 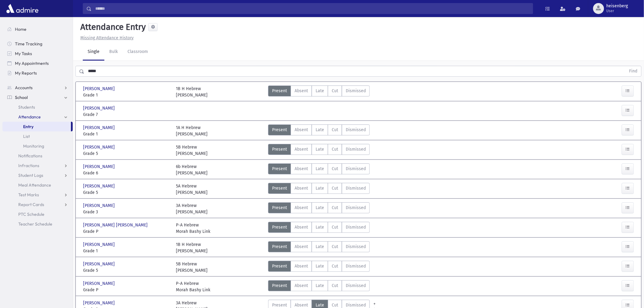 I want to click on span: List, so click(x=26, y=137).